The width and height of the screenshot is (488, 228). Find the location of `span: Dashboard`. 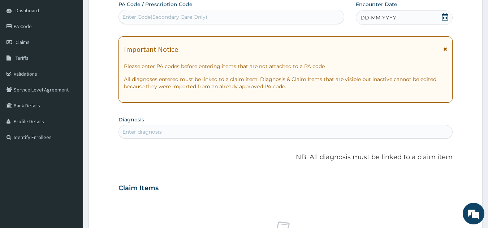

span: Dashboard is located at coordinates (27, 10).